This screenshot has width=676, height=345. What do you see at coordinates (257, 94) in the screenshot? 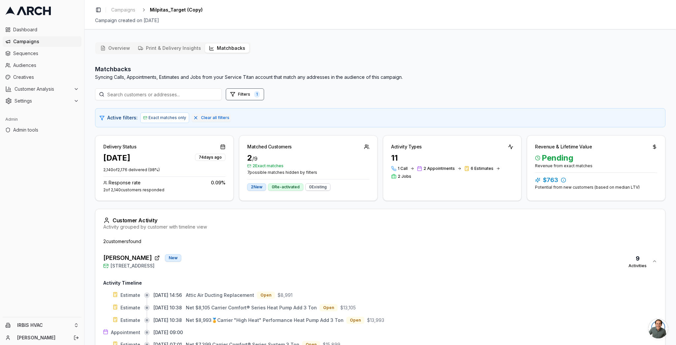
I see `span: 1` at bounding box center [257, 94].